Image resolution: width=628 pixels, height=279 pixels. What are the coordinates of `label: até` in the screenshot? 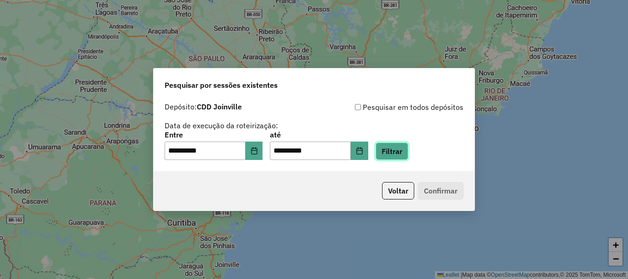 It's located at (318, 135).